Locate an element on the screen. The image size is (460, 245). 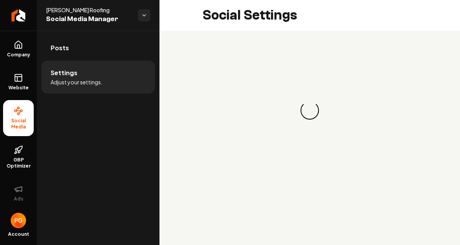
h2: Social Settings is located at coordinates (250, 15).